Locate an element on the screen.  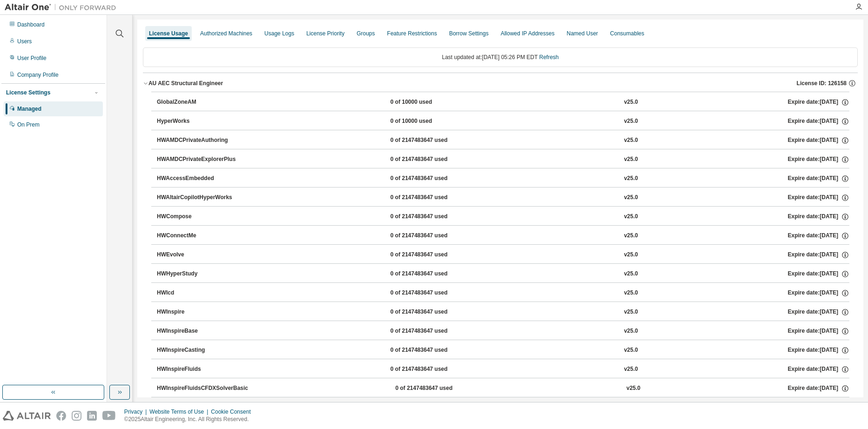
div: Website Terms of Use is located at coordinates (180, 412).